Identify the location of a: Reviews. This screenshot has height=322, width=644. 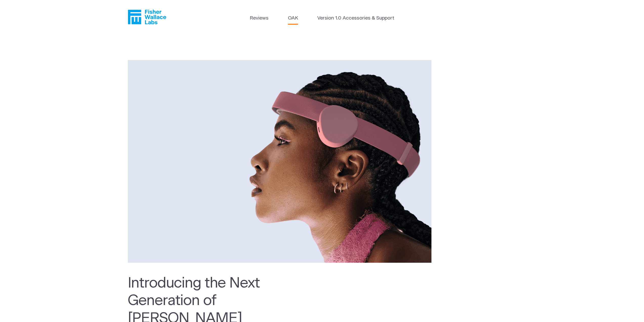
(259, 18).